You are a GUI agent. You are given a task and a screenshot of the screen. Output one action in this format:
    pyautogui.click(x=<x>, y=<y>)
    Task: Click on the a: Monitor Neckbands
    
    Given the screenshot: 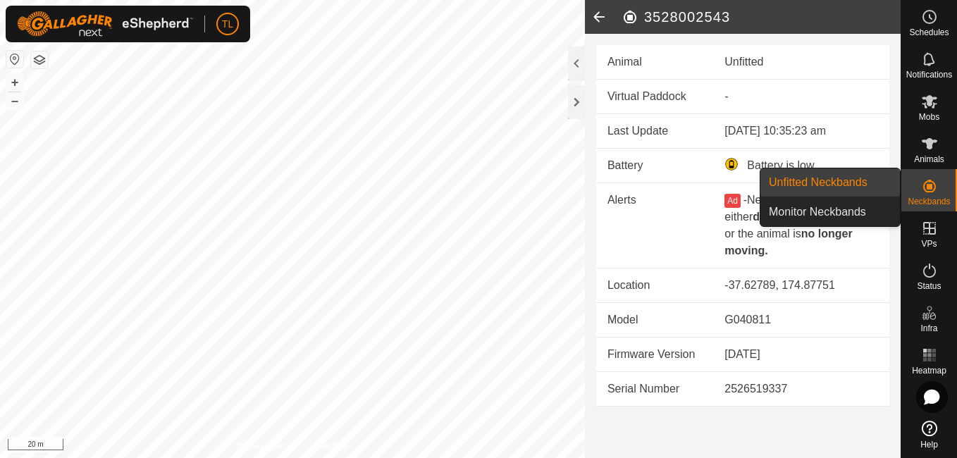 What is the action you would take?
    pyautogui.click(x=830, y=212)
    